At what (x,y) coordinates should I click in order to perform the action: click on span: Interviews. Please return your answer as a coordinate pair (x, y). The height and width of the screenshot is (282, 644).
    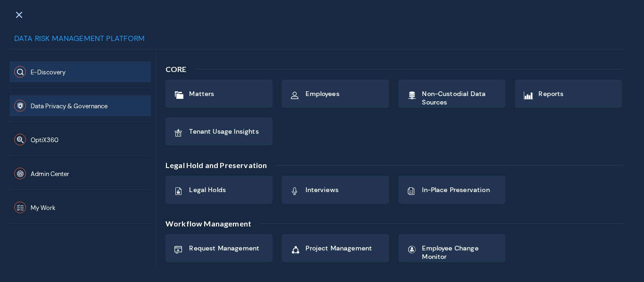
    Looking at the image, I should click on (322, 190).